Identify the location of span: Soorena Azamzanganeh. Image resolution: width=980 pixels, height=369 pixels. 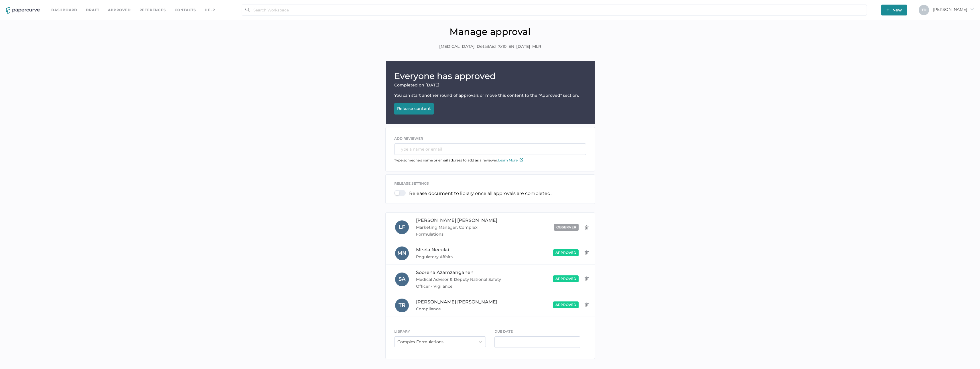
(445, 272).